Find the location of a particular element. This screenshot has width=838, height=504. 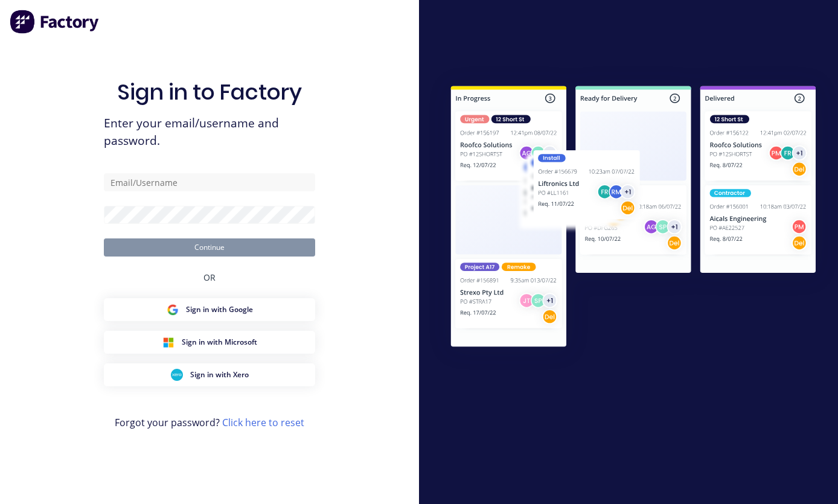

img: Sign in is located at coordinates (633, 218).